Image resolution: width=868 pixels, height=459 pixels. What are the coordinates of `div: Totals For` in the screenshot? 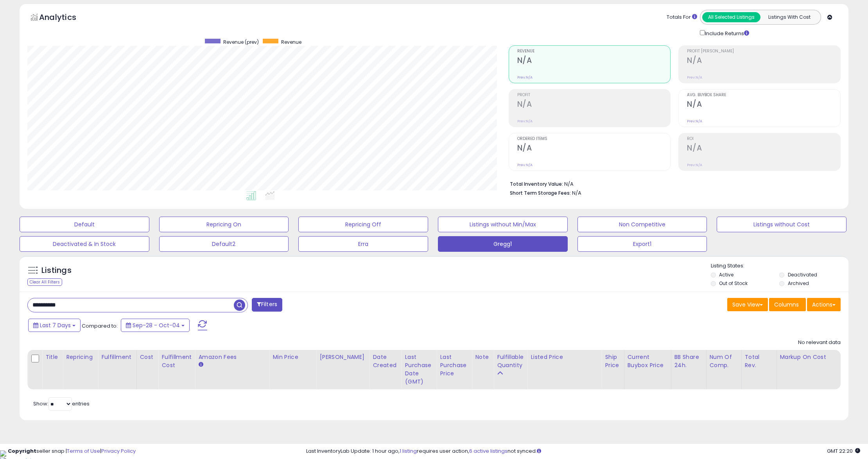 It's located at (682, 17).